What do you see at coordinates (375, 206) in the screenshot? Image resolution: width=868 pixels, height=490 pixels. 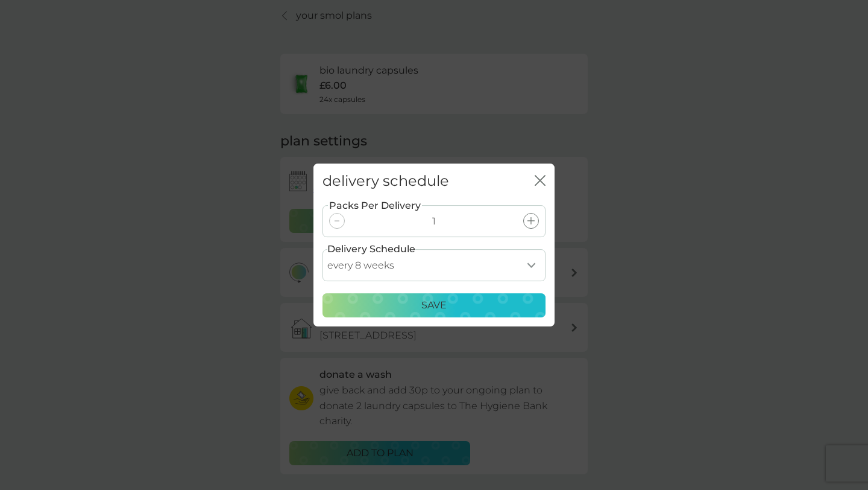 I see `label: Packs Per Delivery` at bounding box center [375, 206].